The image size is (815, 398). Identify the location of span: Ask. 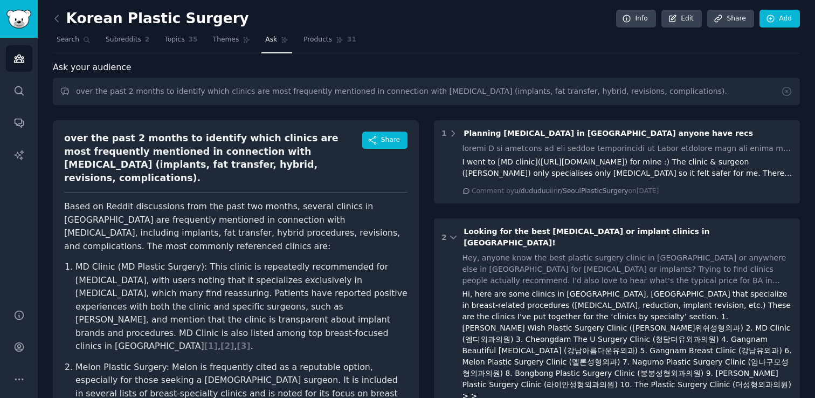
(271, 40).